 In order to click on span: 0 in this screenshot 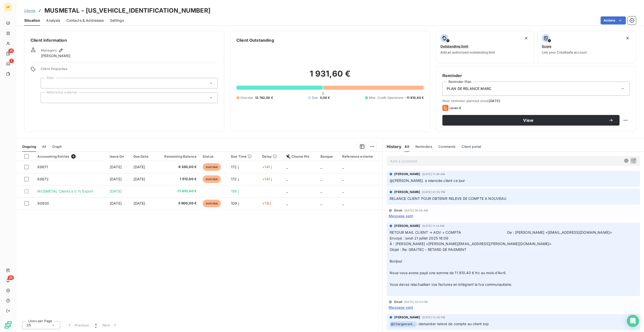, I will do `click(323, 94)`.